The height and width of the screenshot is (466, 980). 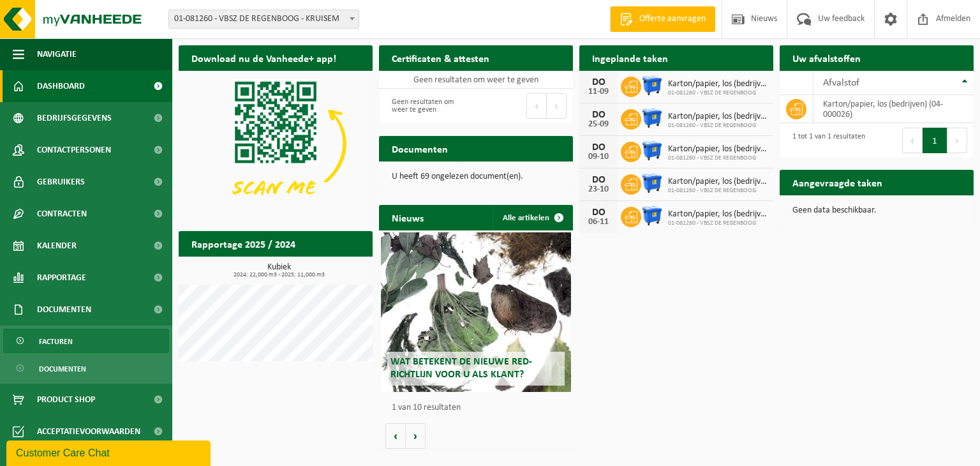 What do you see at coordinates (62, 278) in the screenshot?
I see `span: Rapportage` at bounding box center [62, 278].